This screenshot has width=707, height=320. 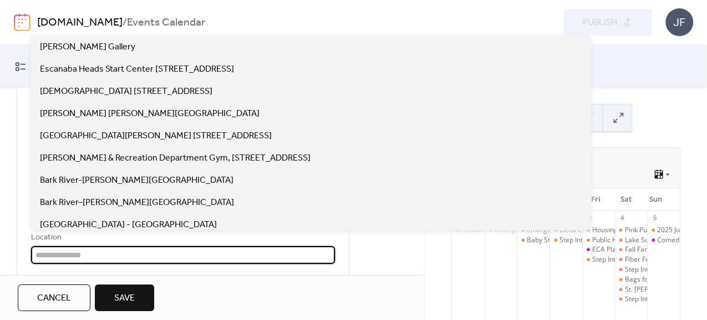 I want to click on div: 4, so click(x=622, y=217).